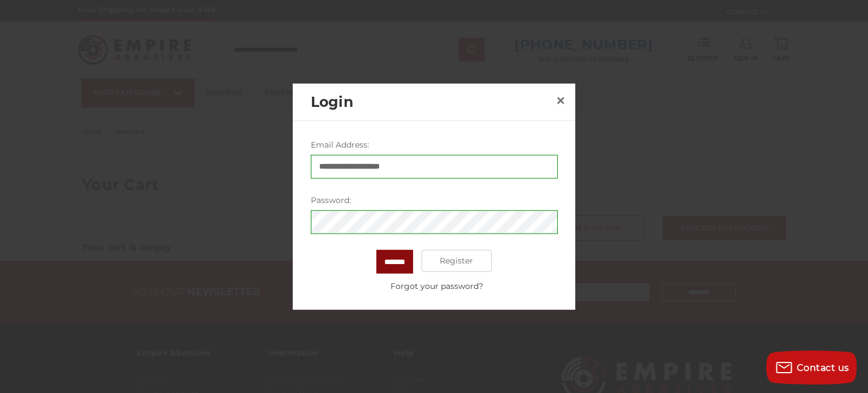  I want to click on a: Forgot your password?, so click(437, 286).